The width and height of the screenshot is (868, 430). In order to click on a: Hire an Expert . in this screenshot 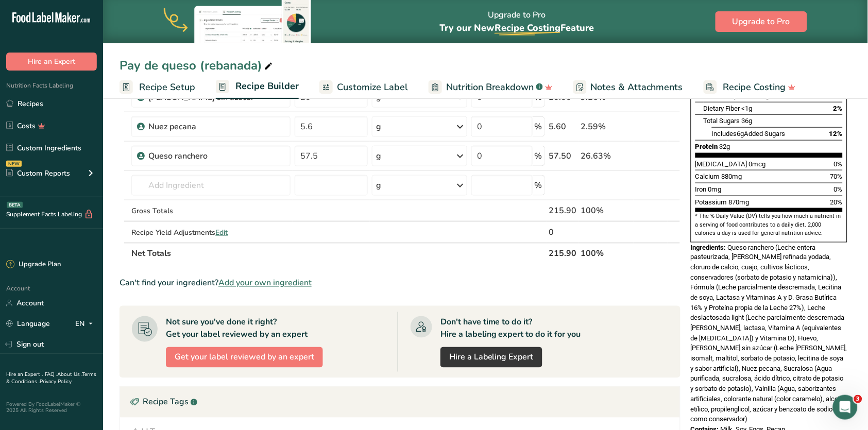, I will do `click(25, 374)`.